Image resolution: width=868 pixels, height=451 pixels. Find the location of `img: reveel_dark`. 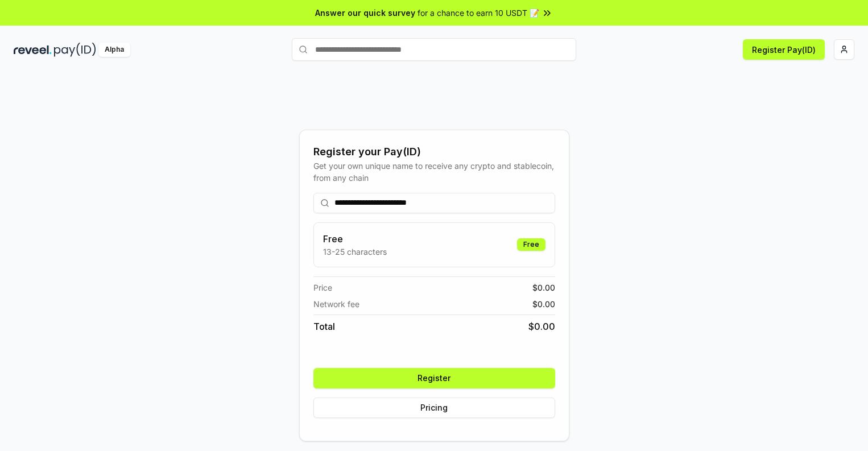

img: reveel_dark is located at coordinates (32, 49).